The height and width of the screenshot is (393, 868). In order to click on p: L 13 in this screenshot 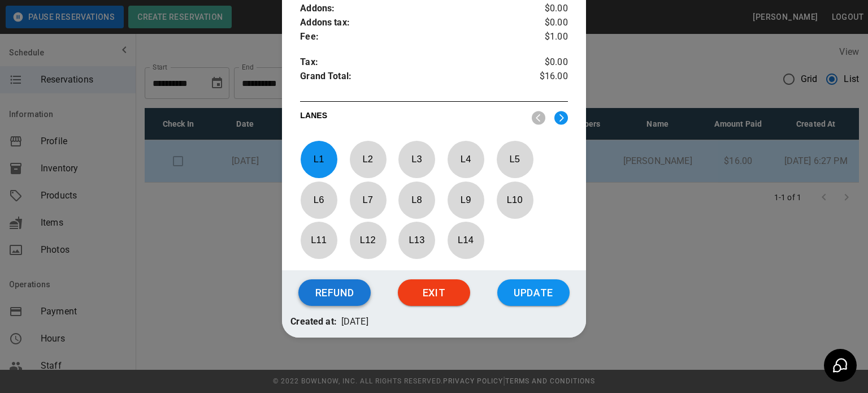, I will do `click(416, 240)`.